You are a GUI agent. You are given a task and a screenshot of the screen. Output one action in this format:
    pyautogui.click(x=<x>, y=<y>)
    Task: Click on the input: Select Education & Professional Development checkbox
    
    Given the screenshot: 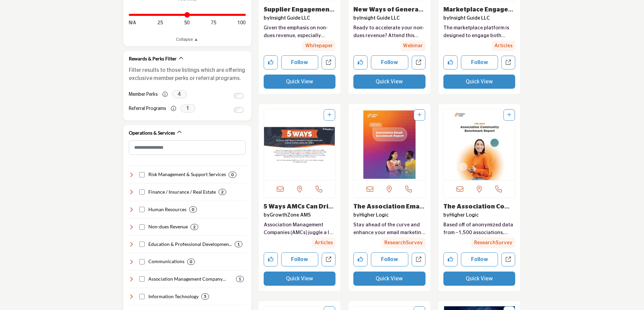 What is the action you would take?
    pyautogui.click(x=142, y=245)
    